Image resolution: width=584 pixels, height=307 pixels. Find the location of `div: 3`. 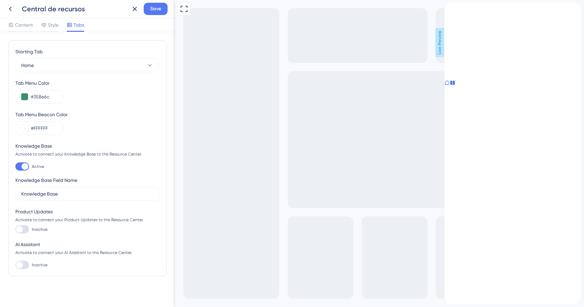

div: 3 is located at coordinates (26, 6).